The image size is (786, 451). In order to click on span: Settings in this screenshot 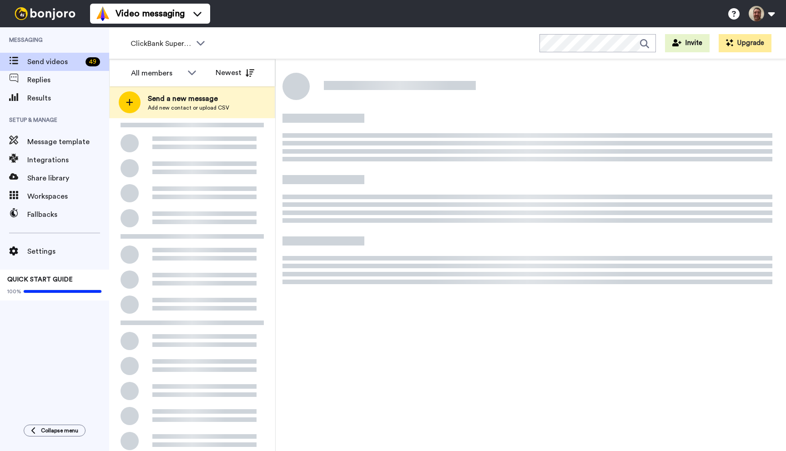, I will do `click(68, 251)`.